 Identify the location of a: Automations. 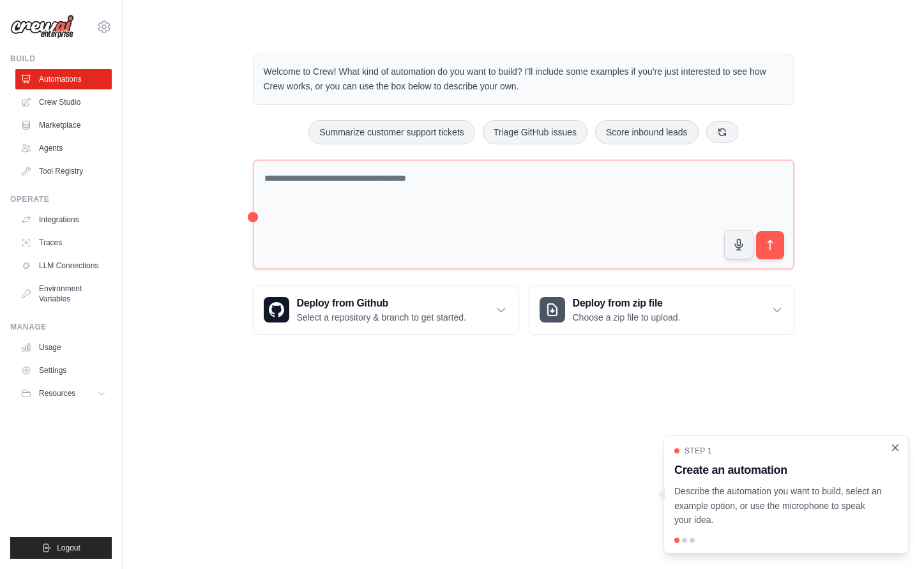
(63, 79).